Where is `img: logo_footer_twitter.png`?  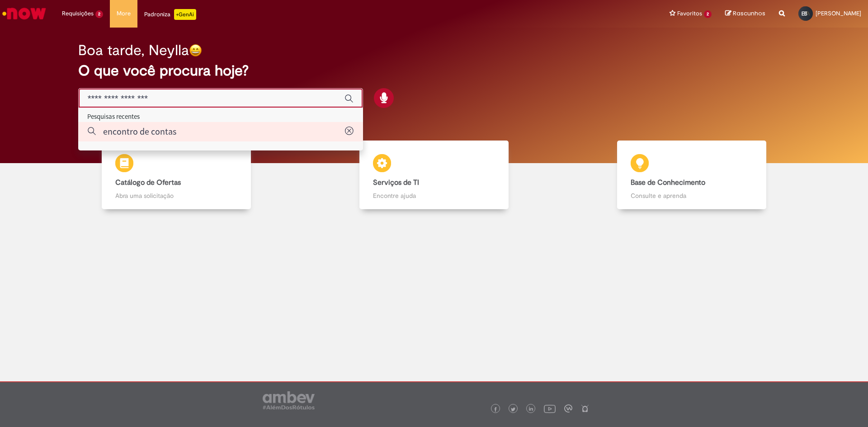
img: logo_footer_twitter.png is located at coordinates (513, 410).